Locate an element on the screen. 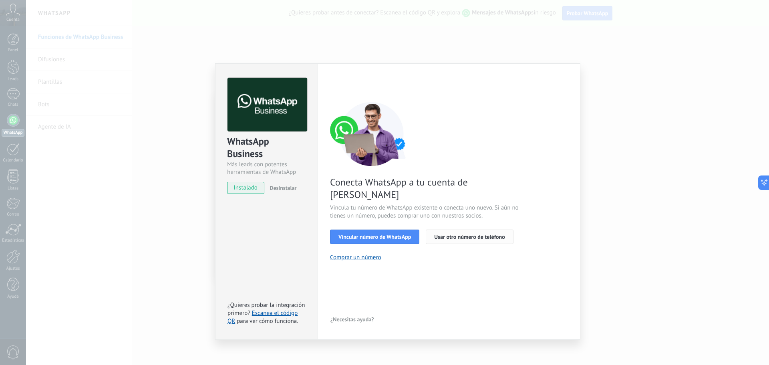 Image resolution: width=769 pixels, height=365 pixels. button: Comprar un número is located at coordinates (355, 257).